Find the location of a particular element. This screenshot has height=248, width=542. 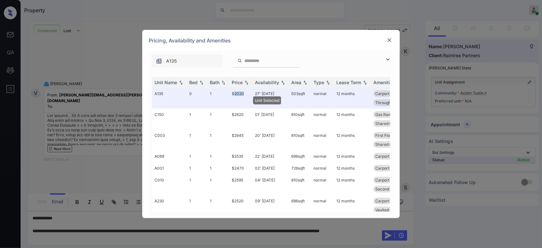

td: $2535 is located at coordinates (241, 156).